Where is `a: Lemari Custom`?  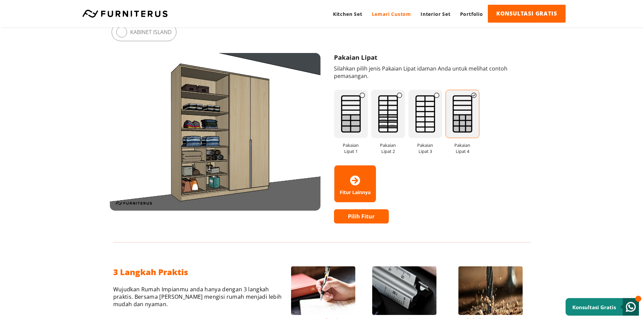
a: Lemari Custom is located at coordinates (391, 14).